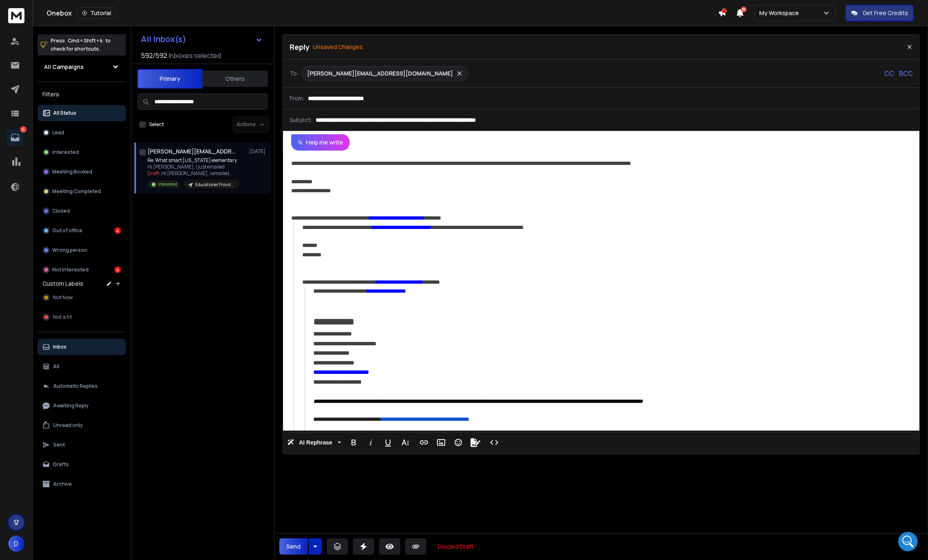 This screenshot has height=560, width=928. What do you see at coordinates (55, 270) in the screenshot?
I see `button: Start recording` at bounding box center [55, 270].